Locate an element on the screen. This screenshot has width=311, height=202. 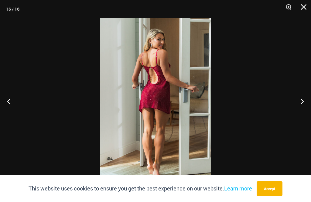
button: Accept is located at coordinates (269, 188).